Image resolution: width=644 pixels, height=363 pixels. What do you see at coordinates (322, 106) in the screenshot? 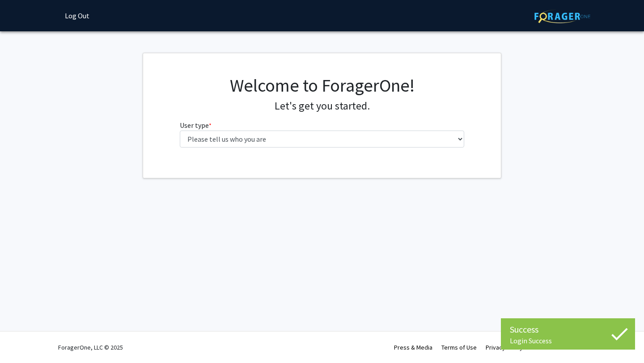
I see `h4: Let's get you started.` at bounding box center [322, 106].